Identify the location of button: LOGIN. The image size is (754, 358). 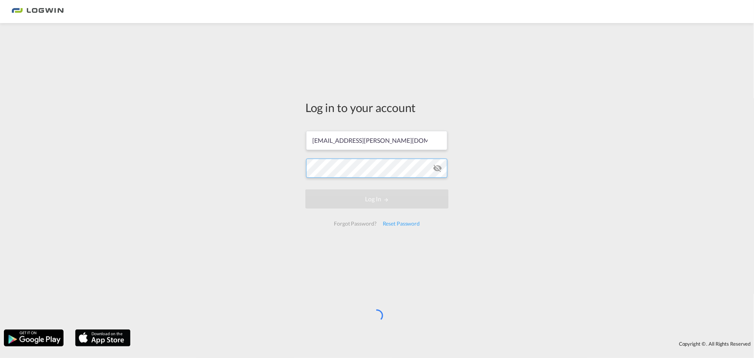
(377, 199).